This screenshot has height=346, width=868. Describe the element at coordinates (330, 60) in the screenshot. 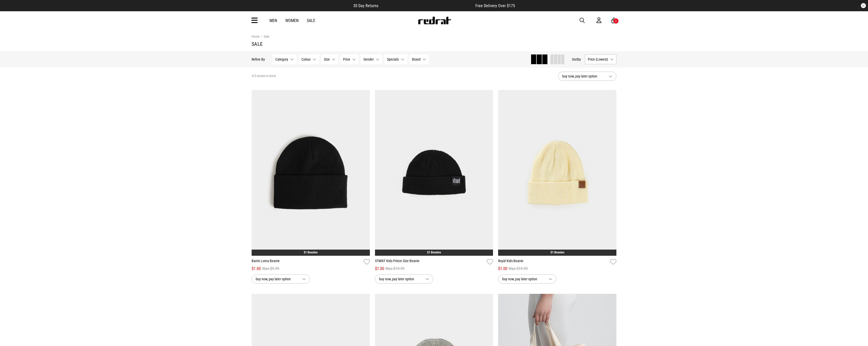

I see `button: Size` at that location.